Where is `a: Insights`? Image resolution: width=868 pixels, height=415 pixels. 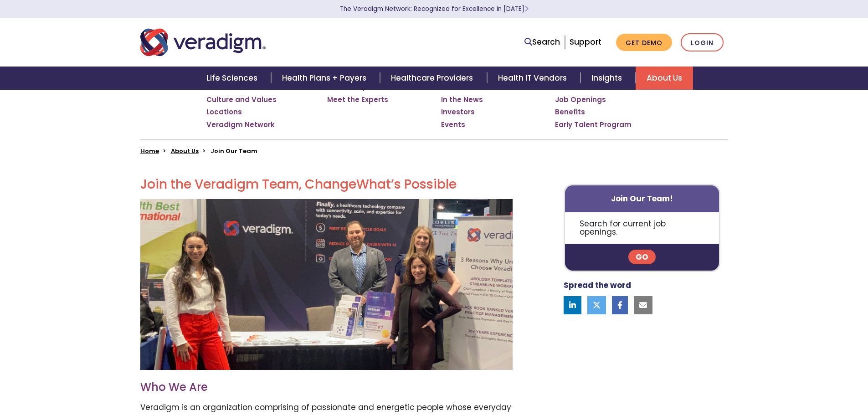 a: Insights is located at coordinates (608, 78).